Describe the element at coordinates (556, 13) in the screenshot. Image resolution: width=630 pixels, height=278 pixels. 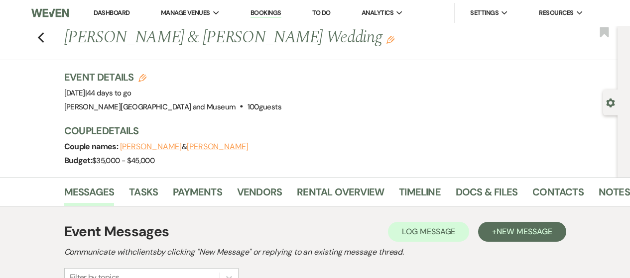
I see `span: Resources` at that location.